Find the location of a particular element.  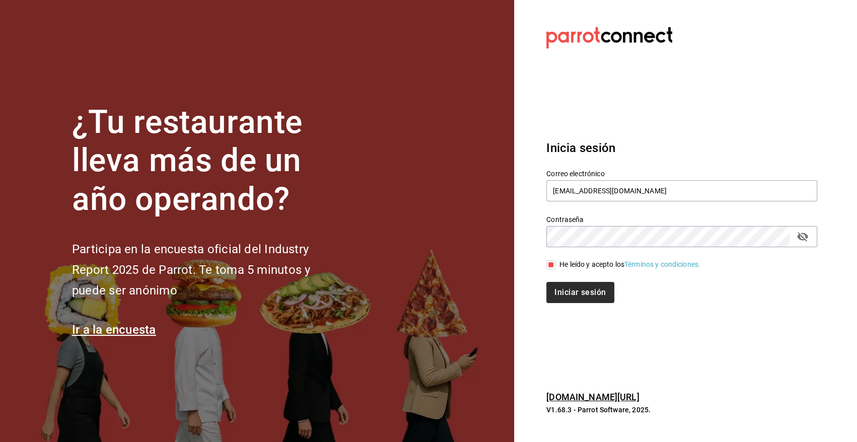

p: V1.68.3 - Parrot Software, 2025. is located at coordinates (681, 410).